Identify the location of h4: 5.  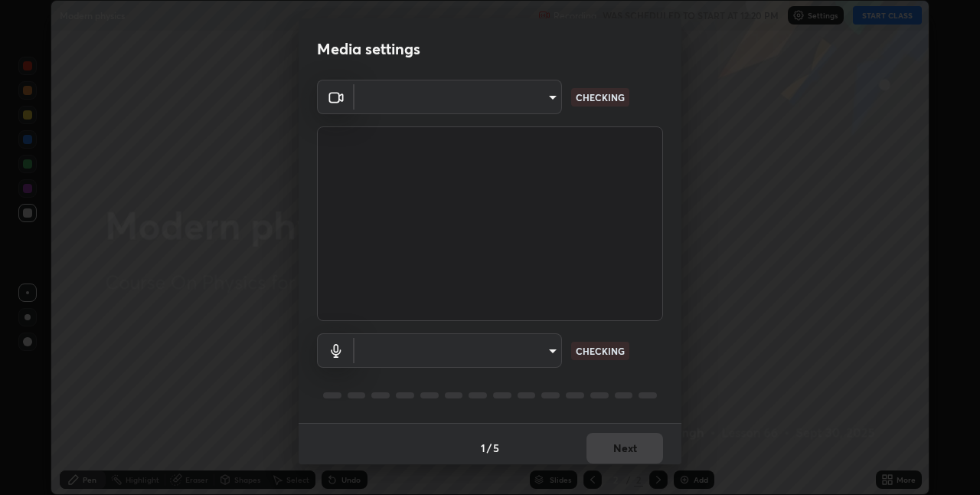
(496, 448).